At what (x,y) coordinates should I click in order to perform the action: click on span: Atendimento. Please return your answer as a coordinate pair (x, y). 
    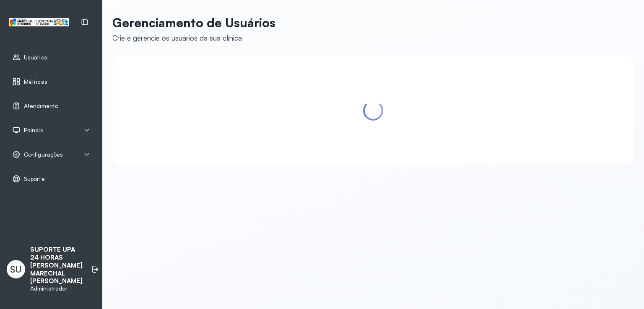
    Looking at the image, I should click on (41, 106).